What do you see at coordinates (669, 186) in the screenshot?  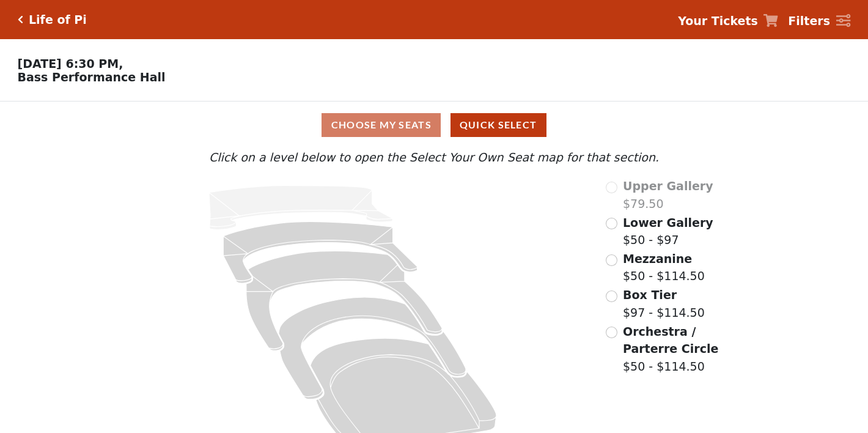 I see `span: Upper Gallery` at bounding box center [669, 186].